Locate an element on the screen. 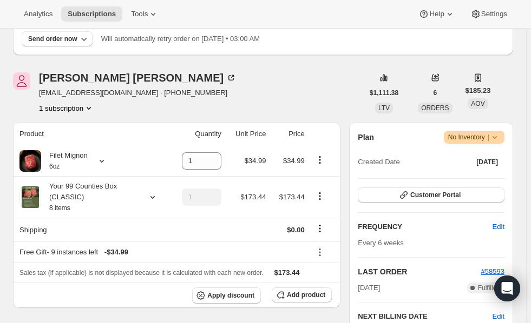 This screenshot has height=323, width=531. button: Help is located at coordinates (436, 14).